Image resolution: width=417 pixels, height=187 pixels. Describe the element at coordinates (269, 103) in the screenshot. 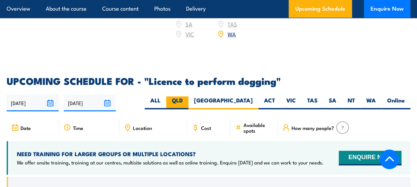

I see `label: ACT` at that location.